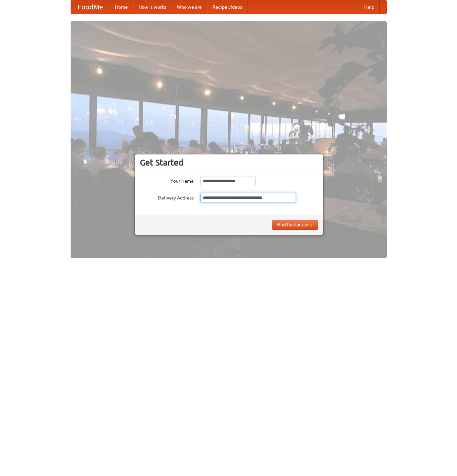  Describe the element at coordinates (90, 7) in the screenshot. I see `a: FoodMe` at that location.